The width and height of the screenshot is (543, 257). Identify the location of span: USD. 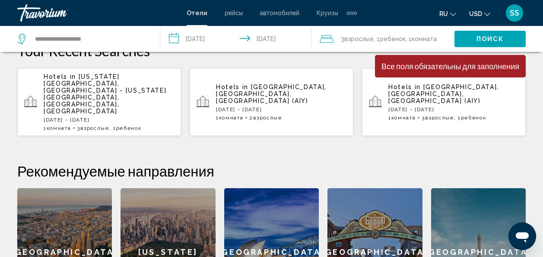
(475, 14).